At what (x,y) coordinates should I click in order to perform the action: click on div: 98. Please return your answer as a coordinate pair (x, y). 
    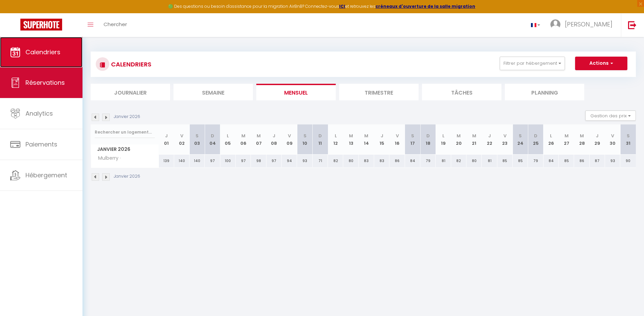
    Looking at the image, I should click on (258, 161).